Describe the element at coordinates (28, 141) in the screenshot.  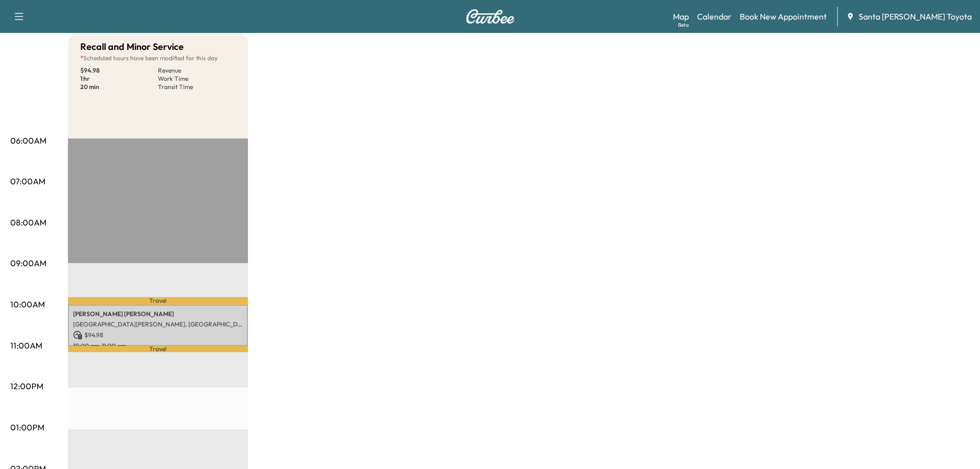
I see `p: 06:00AM` at that location.